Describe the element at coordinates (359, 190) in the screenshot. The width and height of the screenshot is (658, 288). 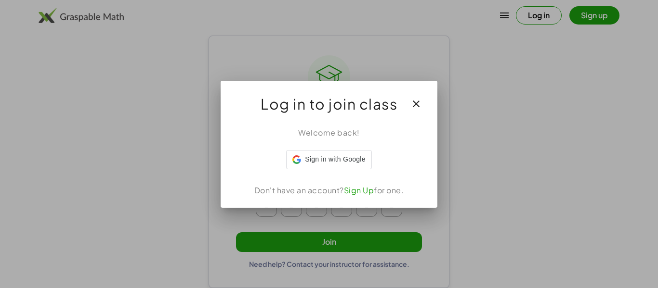
I see `a: Sign Up` at that location.